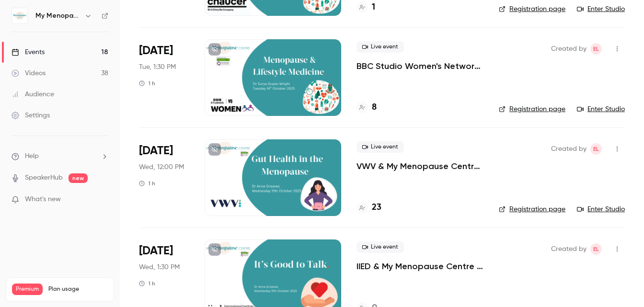 The height and width of the screenshot is (307, 644). I want to click on h4: 23, so click(377, 207).